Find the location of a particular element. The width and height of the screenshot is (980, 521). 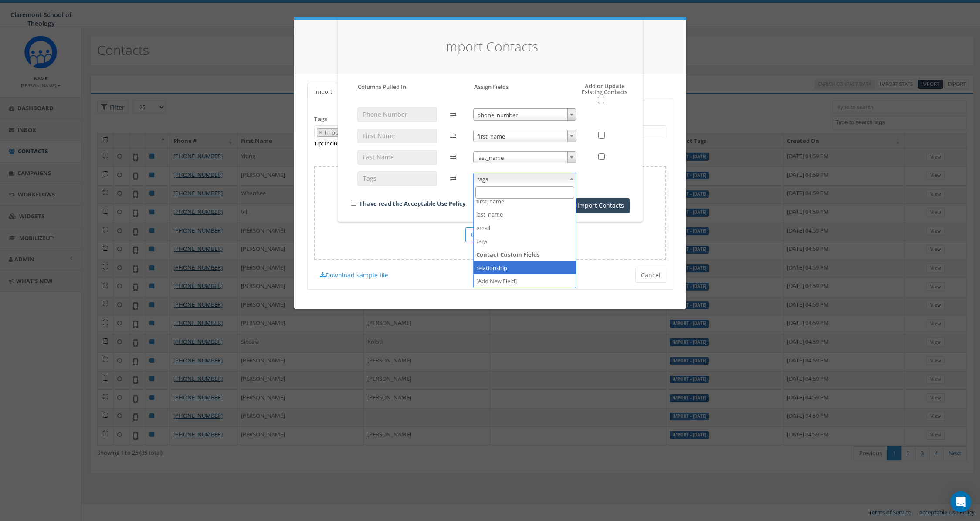

h5: Columns Pulled In is located at coordinates (382, 87).